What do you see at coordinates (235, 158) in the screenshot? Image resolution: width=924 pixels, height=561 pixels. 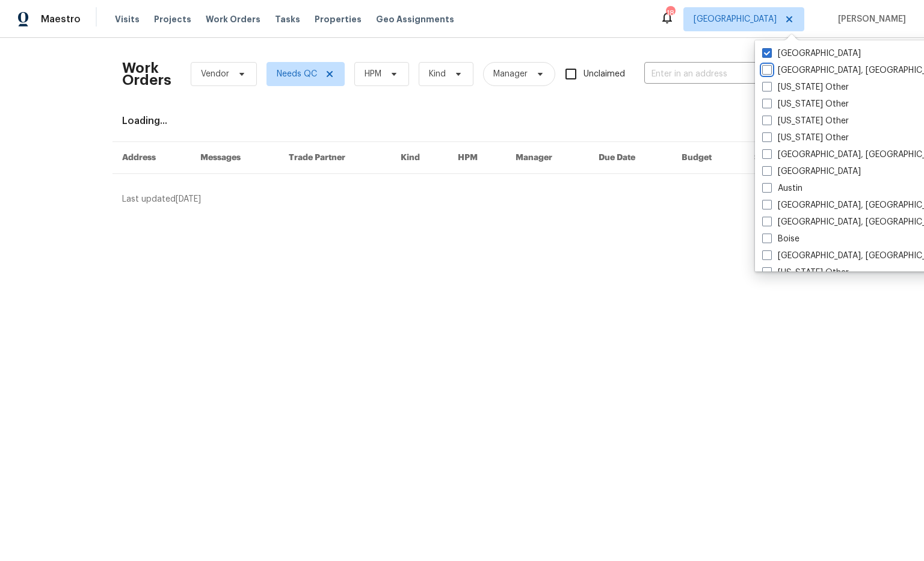 I see `th: Messages` at bounding box center [235, 158].